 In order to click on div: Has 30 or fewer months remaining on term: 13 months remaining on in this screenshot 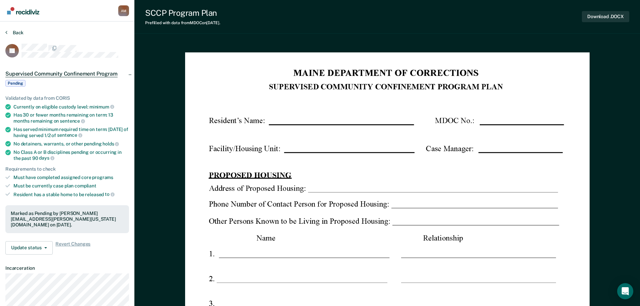, I will do `click(71, 118)`.